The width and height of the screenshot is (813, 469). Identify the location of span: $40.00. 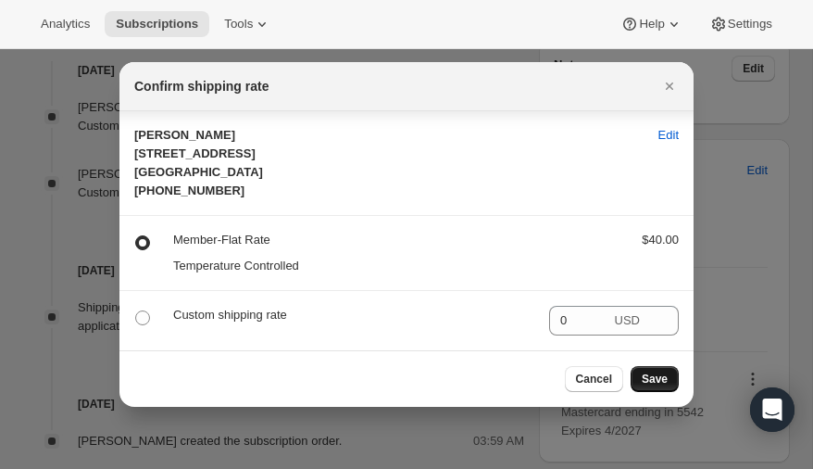
(660, 239).